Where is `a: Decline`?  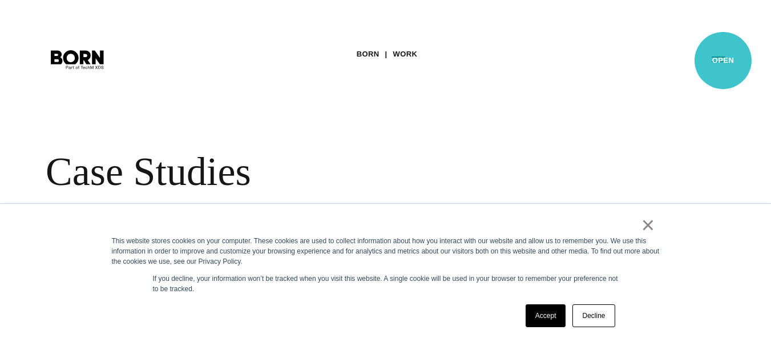
a: Decline is located at coordinates (593, 316).